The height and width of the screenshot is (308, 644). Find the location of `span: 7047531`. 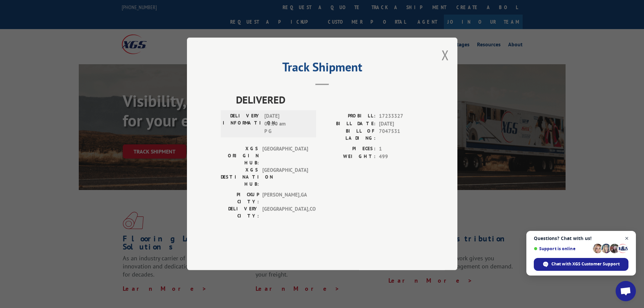

span: 7047531 is located at coordinates (401, 135).